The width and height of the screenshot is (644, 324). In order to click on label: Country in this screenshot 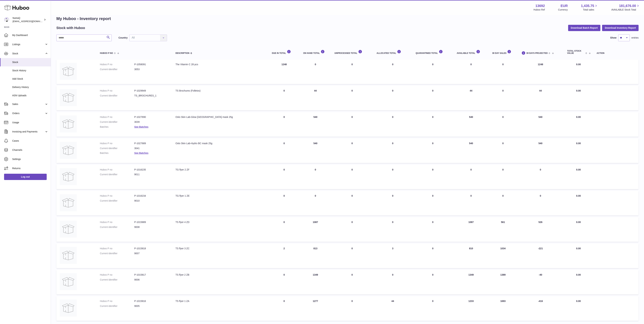, I will do `click(123, 38)`.